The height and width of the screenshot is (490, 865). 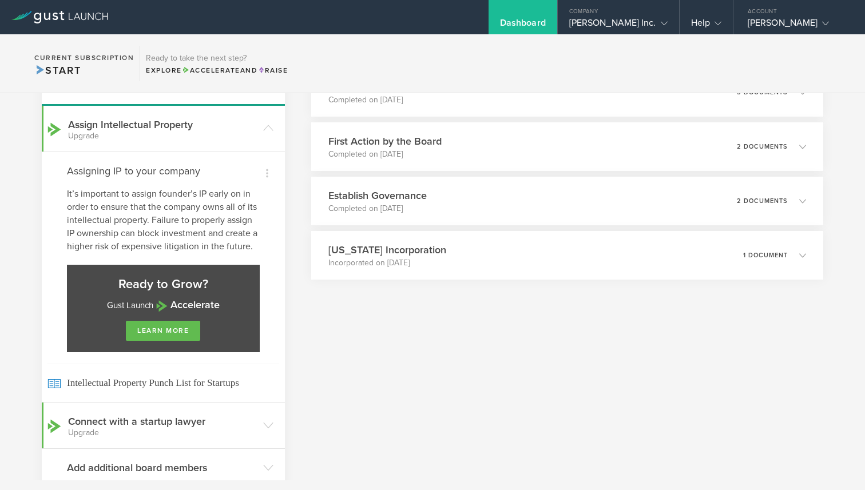 What do you see at coordinates (163, 331) in the screenshot?
I see `a: learn more` at bounding box center [163, 331].